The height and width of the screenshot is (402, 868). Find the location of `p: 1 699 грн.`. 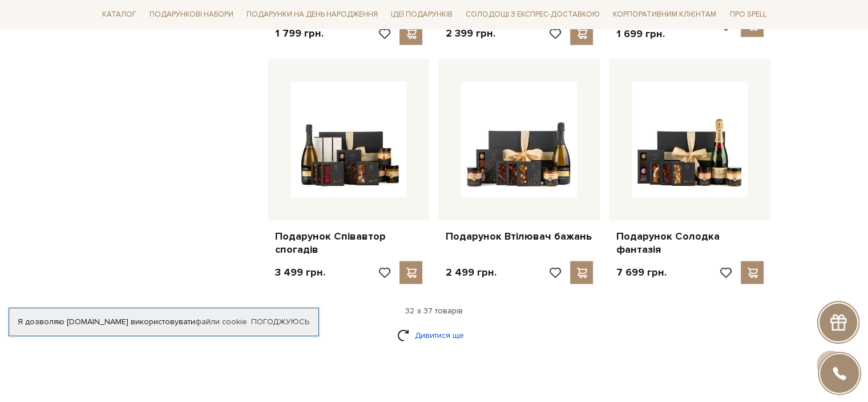

p: 1 699 грн. is located at coordinates (641, 34).